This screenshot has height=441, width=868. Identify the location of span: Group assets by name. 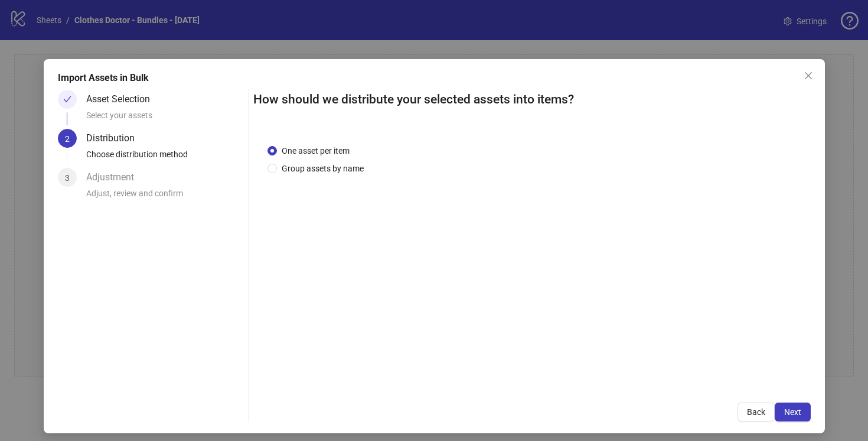
(322, 168).